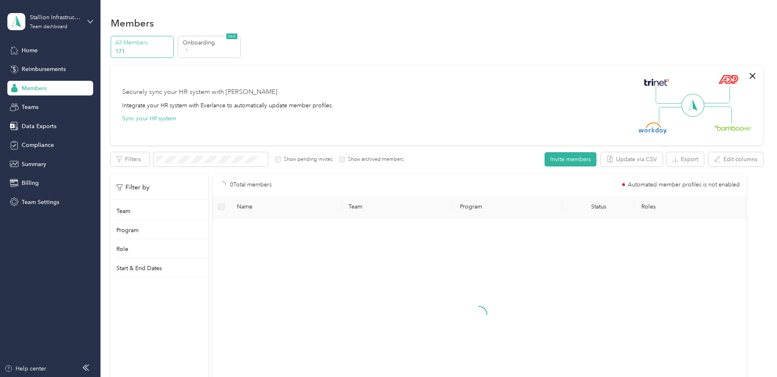 This screenshot has width=777, height=377. I want to click on th: Team, so click(397, 207).